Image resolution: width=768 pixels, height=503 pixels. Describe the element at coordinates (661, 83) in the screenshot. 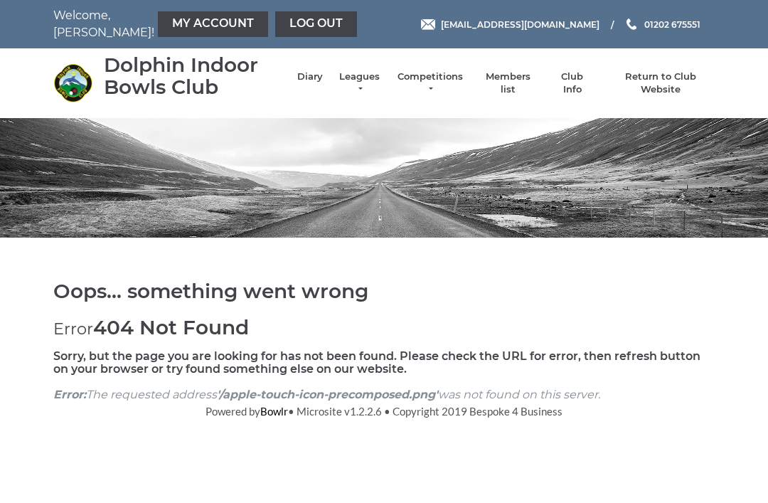

I see `a: Return to Club Website` at that location.